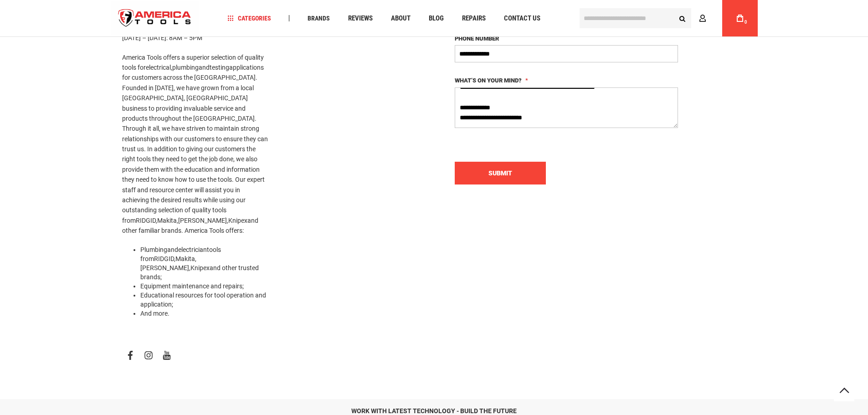  Describe the element at coordinates (473, 18) in the screenshot. I see `a: Repairs` at that location.